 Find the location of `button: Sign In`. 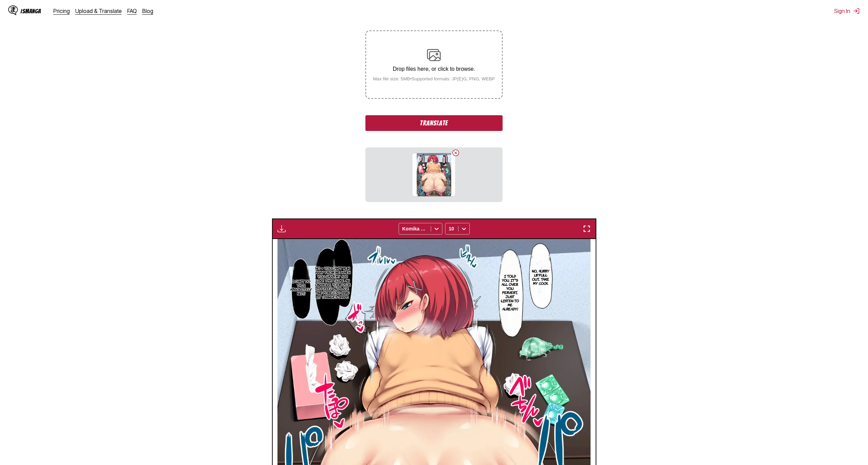

button: Sign In is located at coordinates (846, 11).